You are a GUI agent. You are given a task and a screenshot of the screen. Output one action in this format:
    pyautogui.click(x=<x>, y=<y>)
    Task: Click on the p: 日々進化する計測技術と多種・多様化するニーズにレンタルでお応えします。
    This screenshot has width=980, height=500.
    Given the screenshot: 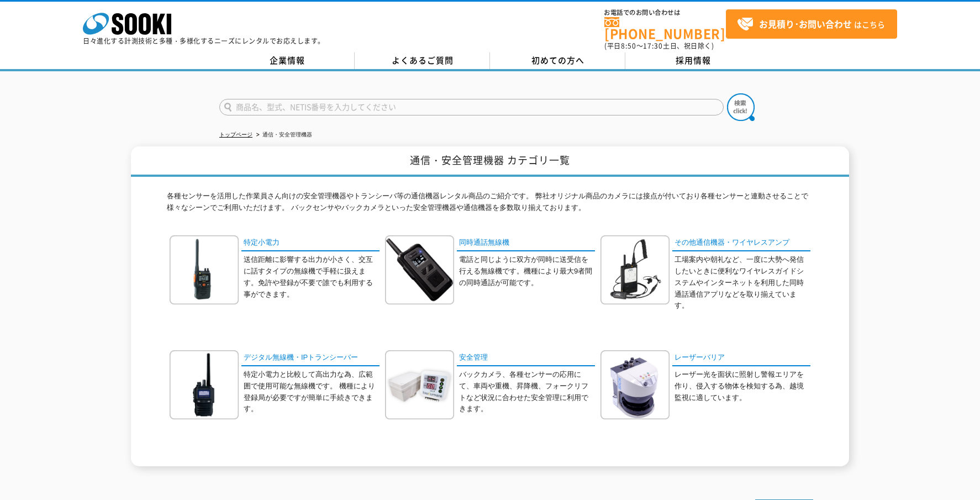 What is the action you would take?
    pyautogui.click(x=204, y=41)
    